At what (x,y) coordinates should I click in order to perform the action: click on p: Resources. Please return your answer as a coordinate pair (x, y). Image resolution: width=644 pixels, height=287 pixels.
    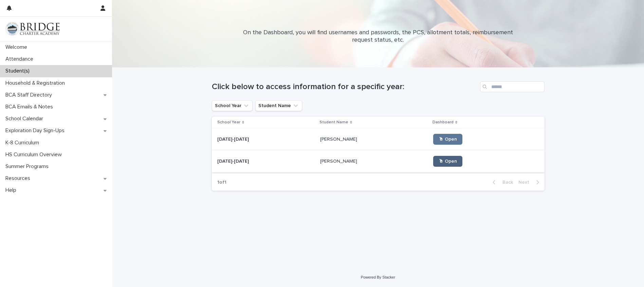
    Looking at the image, I should click on (19, 178).